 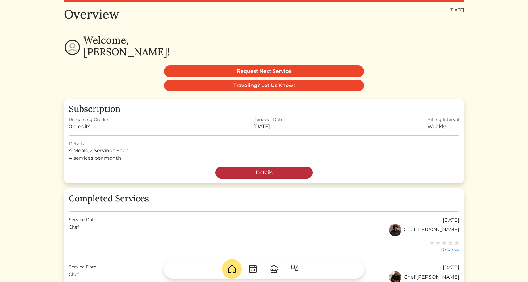 What do you see at coordinates (274, 269) in the screenshot?
I see `img: ChefHat-a374fb509e4f37eb0702ca99f5f64f3b6956810f32a249b33092029f8484b388.svg` at bounding box center [274, 269].